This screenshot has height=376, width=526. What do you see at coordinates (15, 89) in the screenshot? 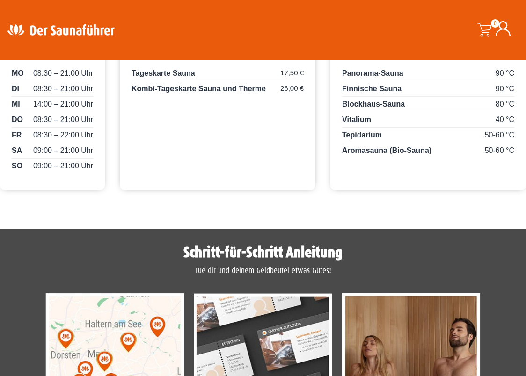
I see `span: DI` at bounding box center [15, 89].